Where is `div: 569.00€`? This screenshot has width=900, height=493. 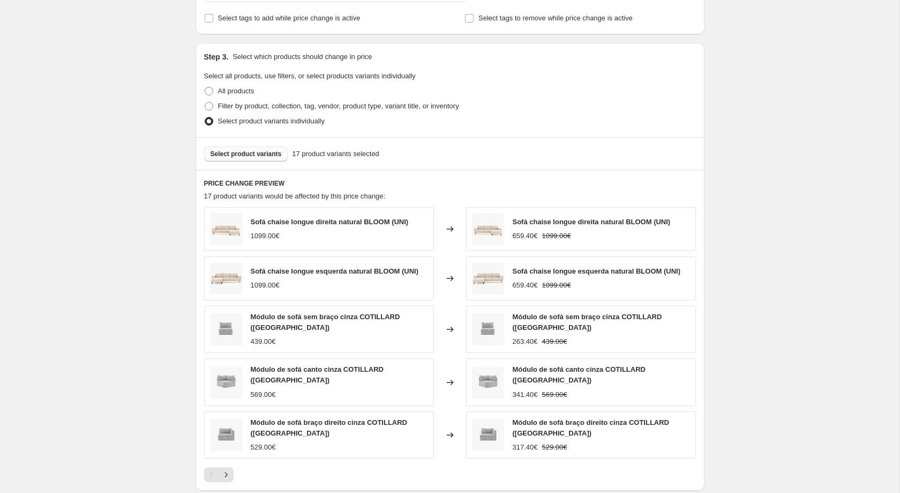
div: 569.00€ is located at coordinates (263, 394).